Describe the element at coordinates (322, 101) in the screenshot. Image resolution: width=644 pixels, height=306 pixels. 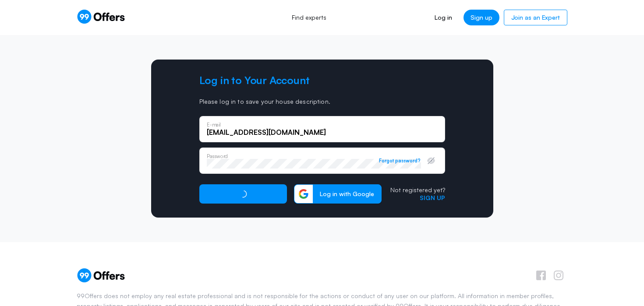
I see `p: Please log in to save your house description.` at that location.